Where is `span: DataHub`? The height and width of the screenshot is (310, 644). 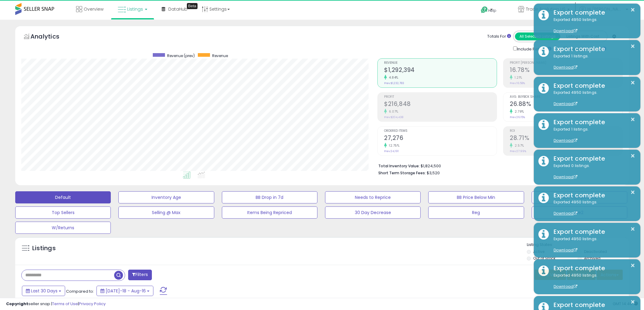 span: DataHub is located at coordinates (178, 9).